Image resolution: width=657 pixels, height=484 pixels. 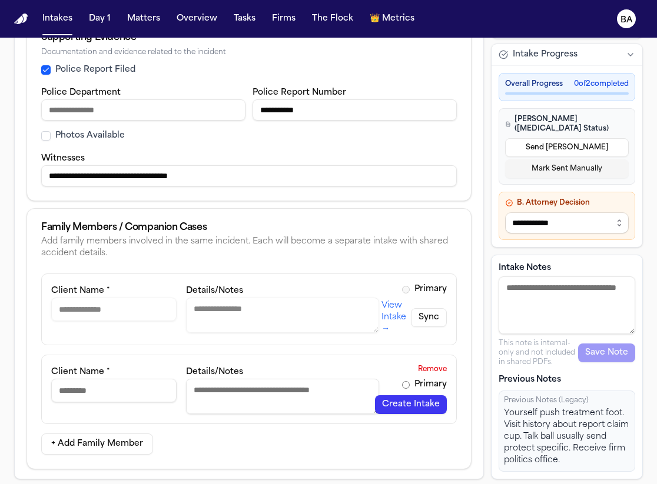 What do you see at coordinates (144, 19) in the screenshot?
I see `a: Matters` at bounding box center [144, 19].